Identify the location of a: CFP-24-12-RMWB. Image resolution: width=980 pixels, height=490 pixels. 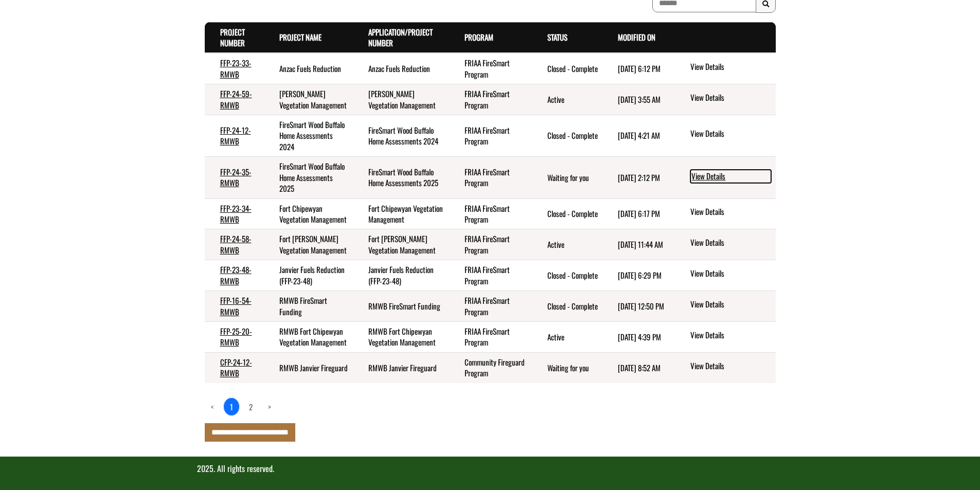
(236, 367).